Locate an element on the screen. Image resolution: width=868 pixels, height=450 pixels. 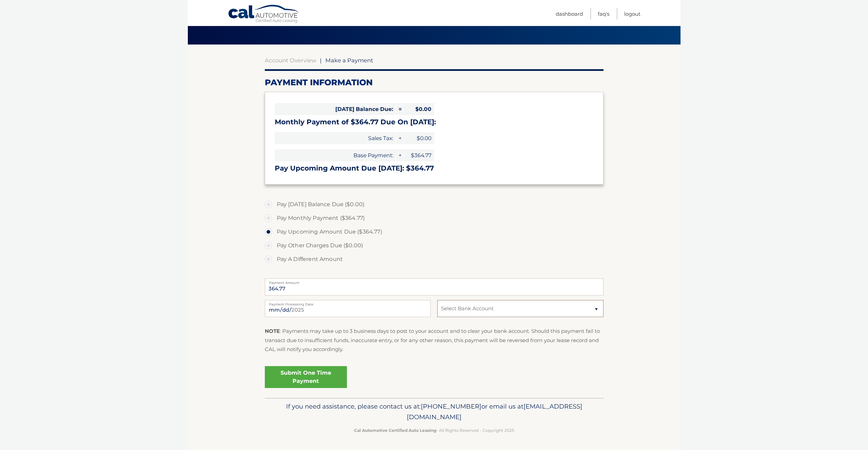
label: Pay Monthly Payment ($364.77) is located at coordinates (434, 218).